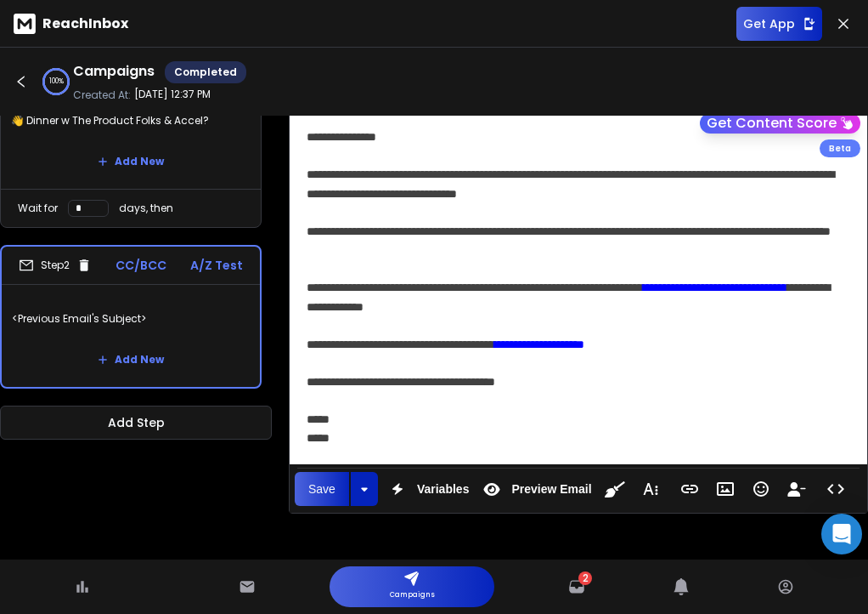  What do you see at coordinates (780, 123) in the screenshot?
I see `button: Get Content Score` at bounding box center [780, 123].